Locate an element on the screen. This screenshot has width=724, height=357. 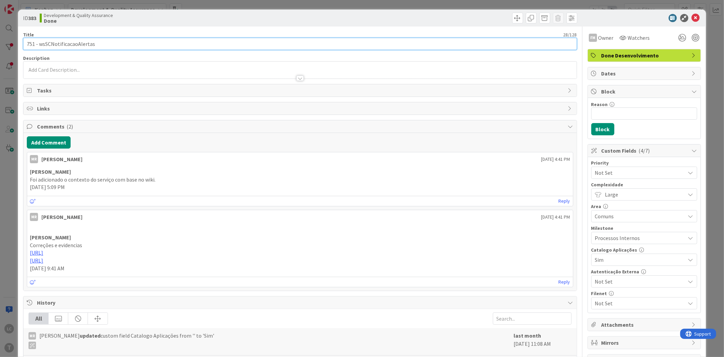
span: Done Desenvolvimento is located at coordinates (645, 55).